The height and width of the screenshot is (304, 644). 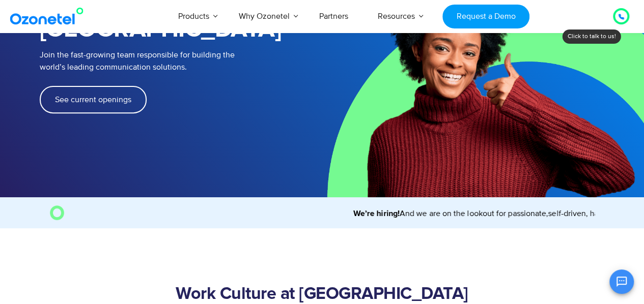 What do you see at coordinates (331, 214) in the screenshot?
I see `marquee: And we are on the lookout for passionate,self-driven, hardworking team members to join us. Come, ...` at bounding box center [331, 214].